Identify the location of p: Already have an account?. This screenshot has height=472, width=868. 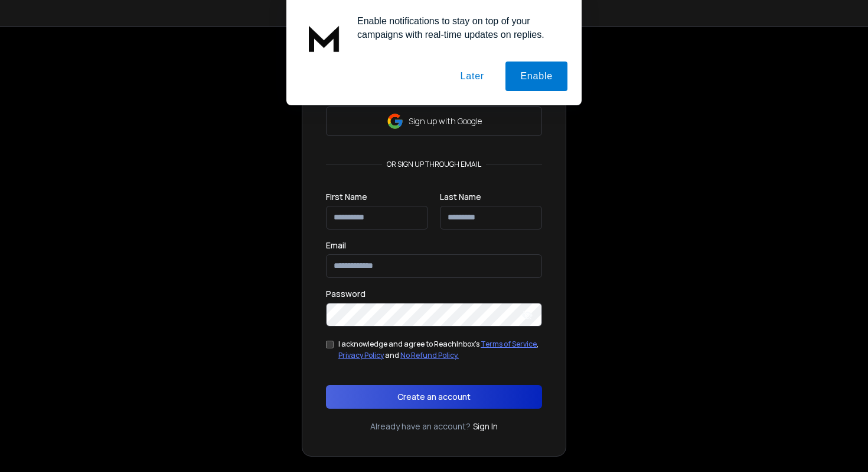
(421, 426).